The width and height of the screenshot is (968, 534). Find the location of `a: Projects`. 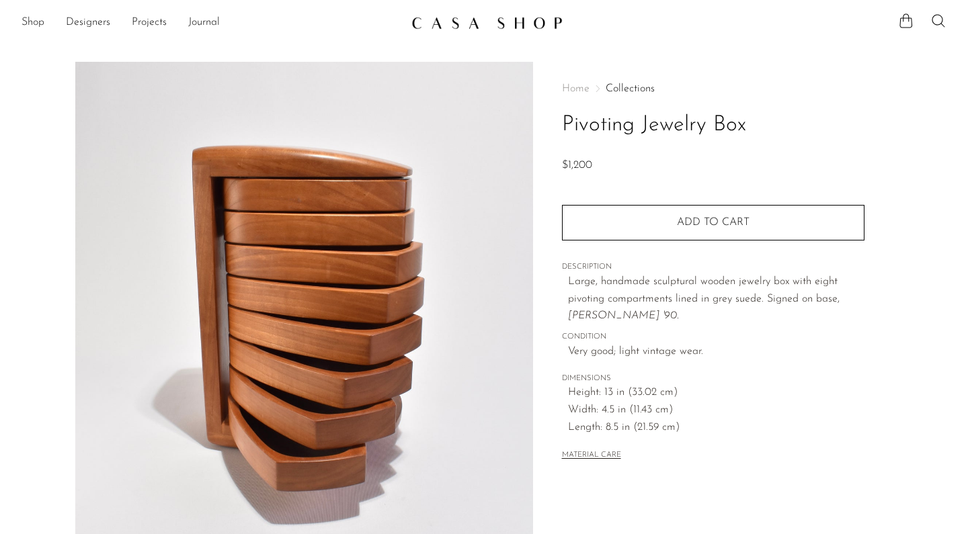

a: Projects is located at coordinates (149, 23).